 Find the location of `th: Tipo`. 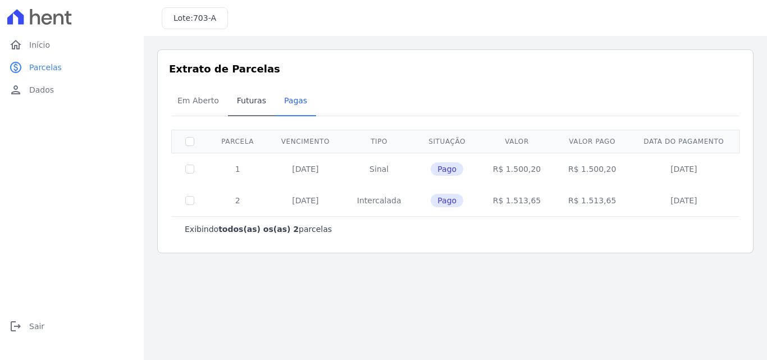

th: Tipo is located at coordinates (378, 141).